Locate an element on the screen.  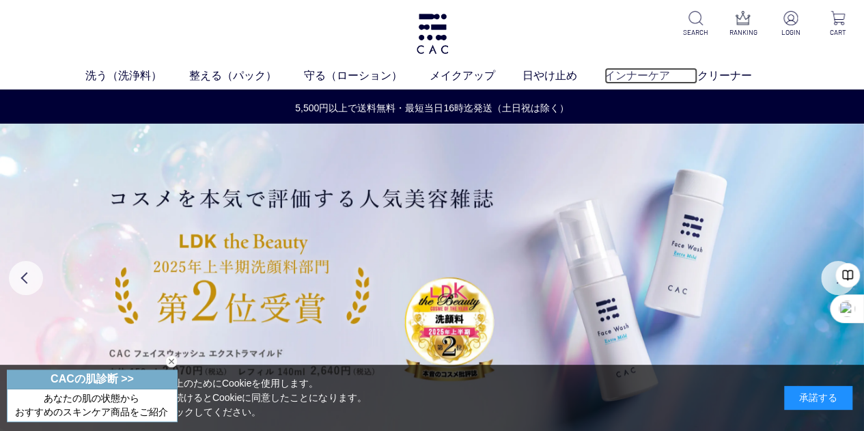
a: CART is located at coordinates (837, 24).